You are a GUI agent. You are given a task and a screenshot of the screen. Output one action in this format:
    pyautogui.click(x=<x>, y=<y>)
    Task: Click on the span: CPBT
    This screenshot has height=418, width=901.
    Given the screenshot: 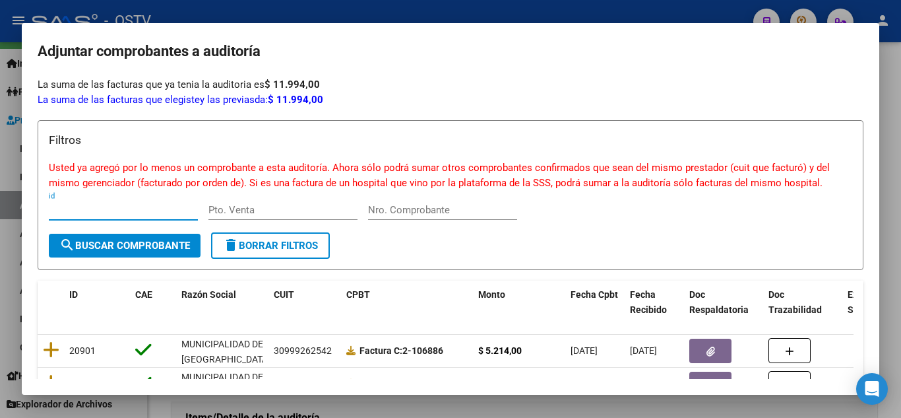 What is the action you would take?
    pyautogui.click(x=358, y=294)
    